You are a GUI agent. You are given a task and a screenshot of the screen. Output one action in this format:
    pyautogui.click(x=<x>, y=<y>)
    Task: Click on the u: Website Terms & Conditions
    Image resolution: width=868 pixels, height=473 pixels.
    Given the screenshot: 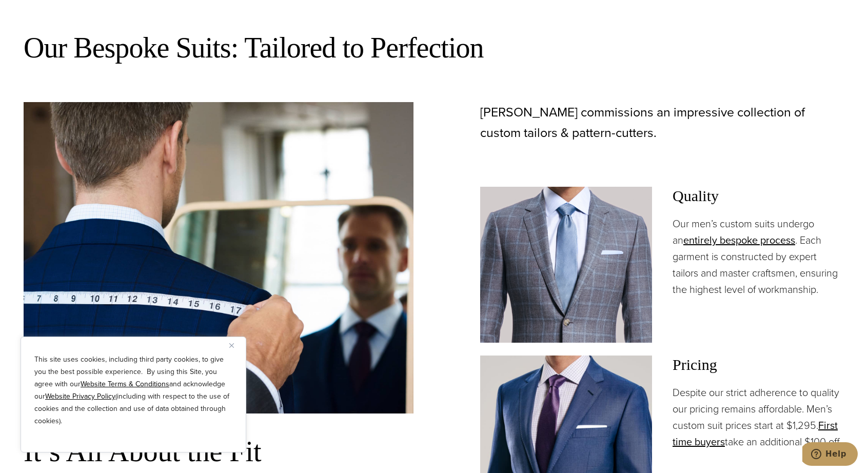 What is the action you would take?
    pyautogui.click(x=124, y=384)
    